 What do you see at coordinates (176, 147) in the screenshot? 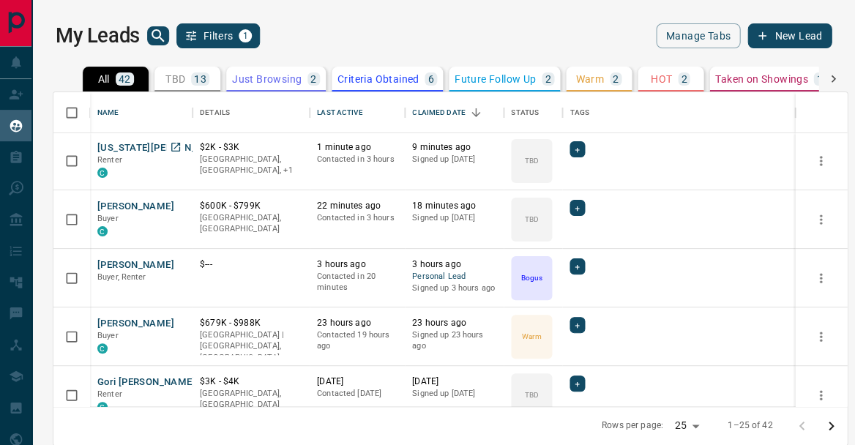
I see `a: Open in New Tab` at bounding box center [176, 147].